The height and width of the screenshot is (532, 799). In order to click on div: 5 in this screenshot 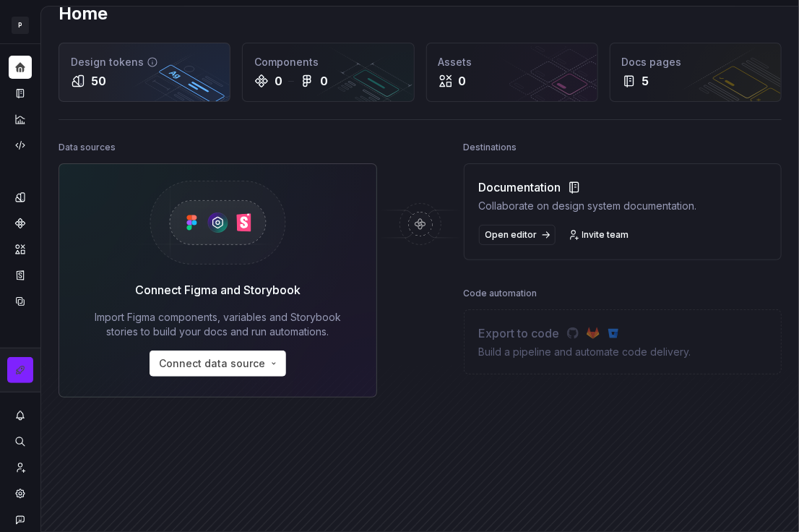, I will do `click(646, 81)`.